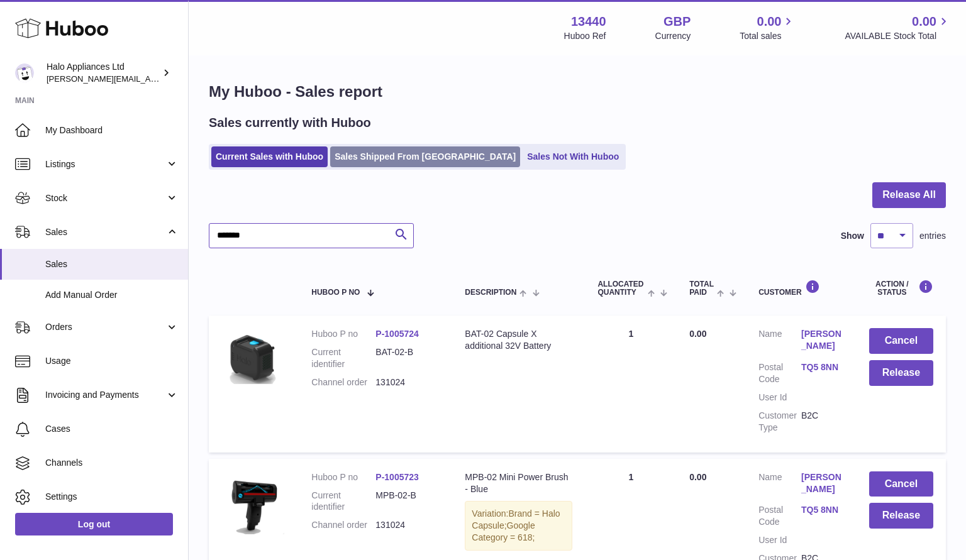 The image size is (966, 560). I want to click on span: My Dashboard, so click(112, 130).